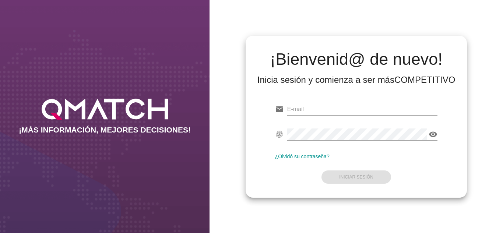 This screenshot has height=233, width=503. Describe the element at coordinates (357, 59) in the screenshot. I see `h2: ¡Bienvenid@ de nuevo!` at that location.